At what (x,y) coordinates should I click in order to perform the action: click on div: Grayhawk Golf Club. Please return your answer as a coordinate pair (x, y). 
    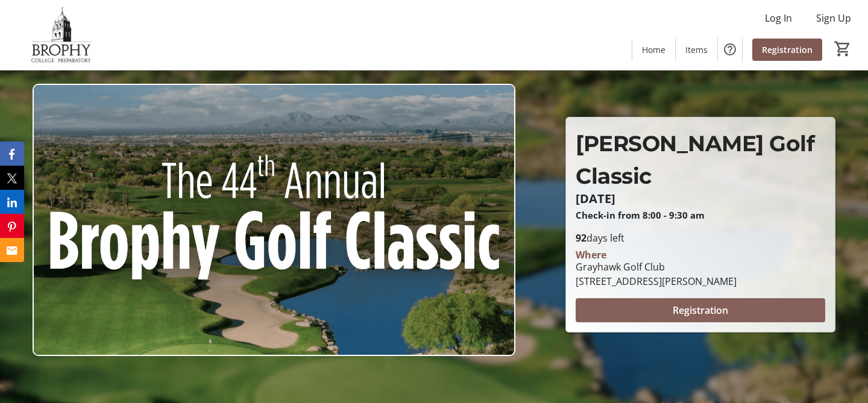
    Looking at the image, I should click on (655, 267).